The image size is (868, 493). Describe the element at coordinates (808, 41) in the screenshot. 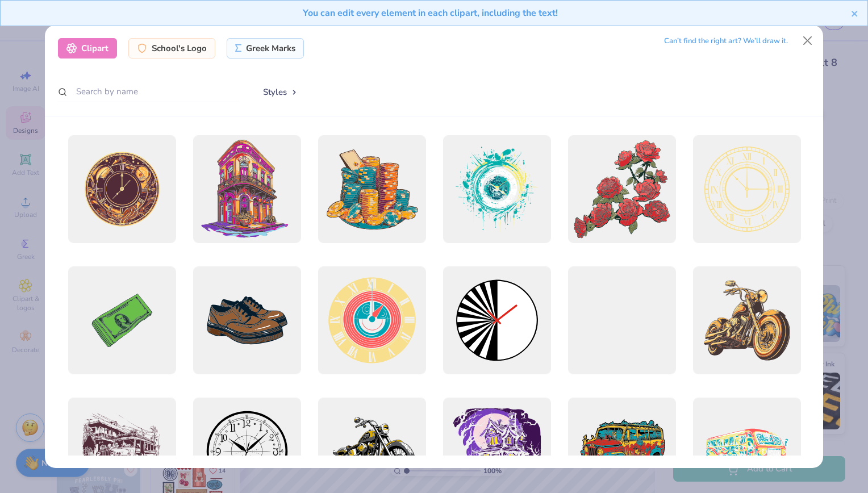

I see `button: Close` at that location.